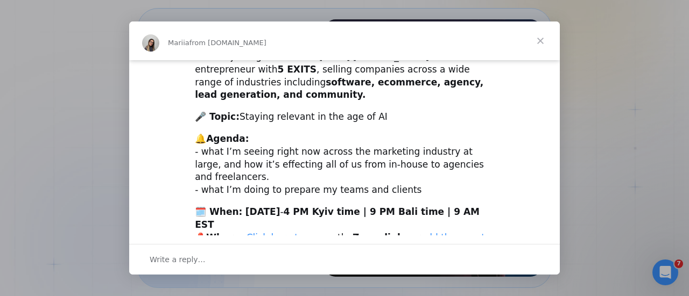 The height and width of the screenshot is (296, 689). Describe the element at coordinates (344, 259) in the screenshot. I see `div: Open conversation and reply` at that location.